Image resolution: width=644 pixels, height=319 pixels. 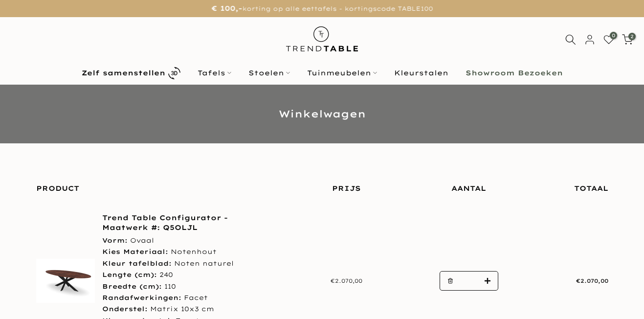 I want to click on span: Facet, so click(x=196, y=297).